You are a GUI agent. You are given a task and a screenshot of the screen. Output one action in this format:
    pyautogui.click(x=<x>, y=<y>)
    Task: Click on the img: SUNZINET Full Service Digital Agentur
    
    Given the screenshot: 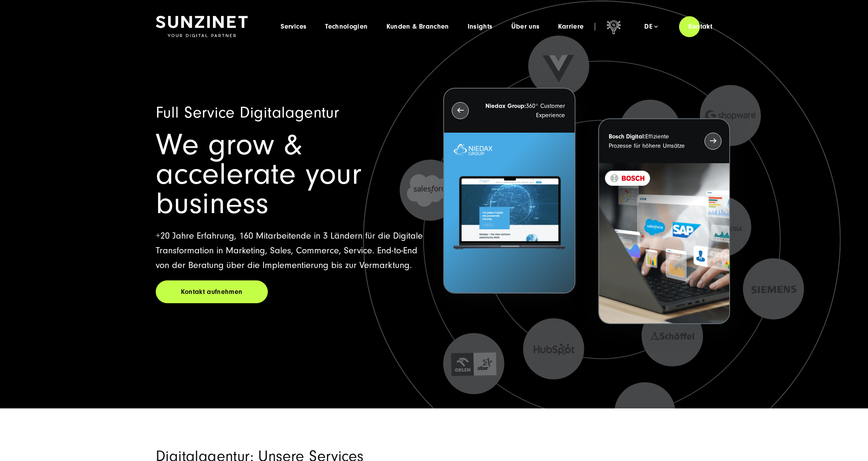 What is the action you would take?
    pyautogui.click(x=202, y=27)
    